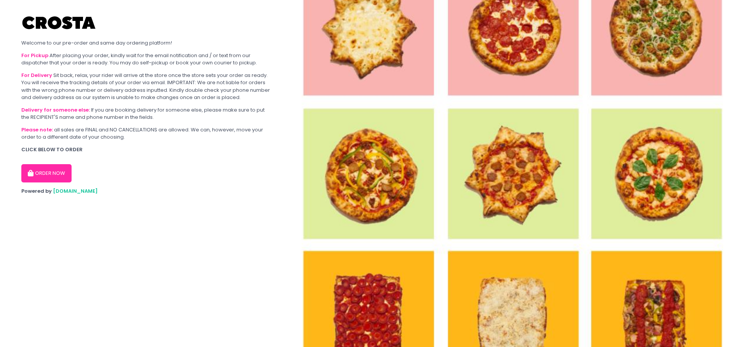  What do you see at coordinates (35, 55) in the screenshot?
I see `b: For Pickup` at bounding box center [35, 55].